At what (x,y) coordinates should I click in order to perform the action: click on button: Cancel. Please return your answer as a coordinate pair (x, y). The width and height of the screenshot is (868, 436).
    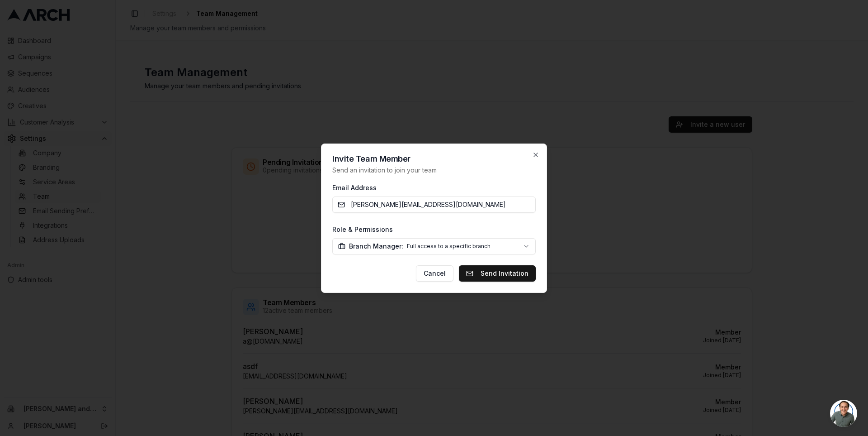
    Looking at the image, I should click on (434, 273).